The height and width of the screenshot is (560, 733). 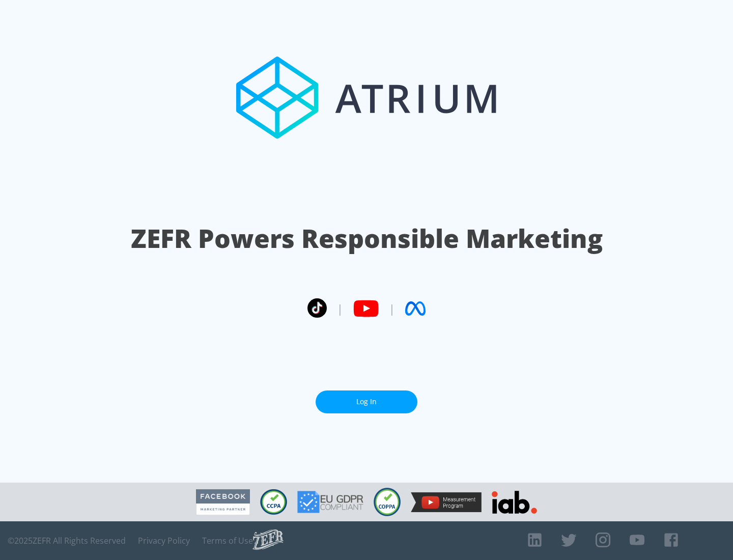 What do you see at coordinates (387, 502) in the screenshot?
I see `img: COPPA Compliant` at bounding box center [387, 502].